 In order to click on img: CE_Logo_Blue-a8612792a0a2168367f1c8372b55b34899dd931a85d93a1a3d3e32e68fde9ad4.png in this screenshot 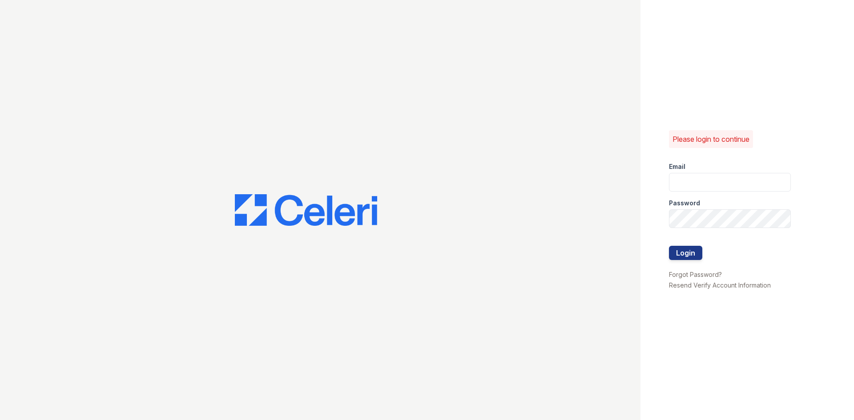, I will do `click(306, 210)`.